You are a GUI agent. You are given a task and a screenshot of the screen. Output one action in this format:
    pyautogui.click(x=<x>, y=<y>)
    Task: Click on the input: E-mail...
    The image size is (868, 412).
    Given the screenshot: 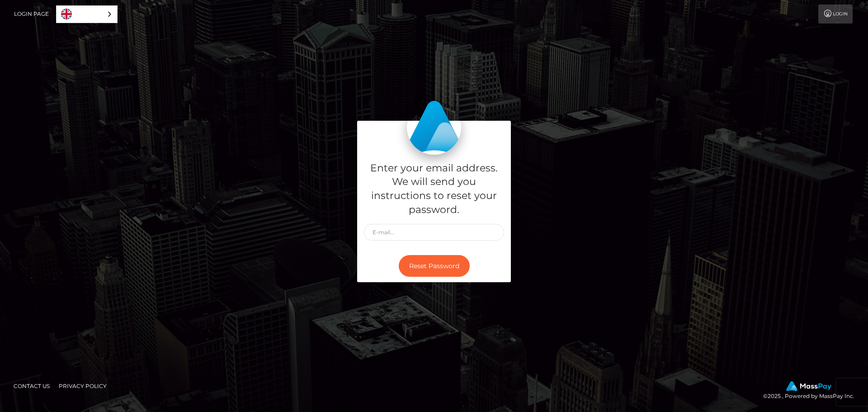 What is the action you would take?
    pyautogui.click(x=434, y=232)
    